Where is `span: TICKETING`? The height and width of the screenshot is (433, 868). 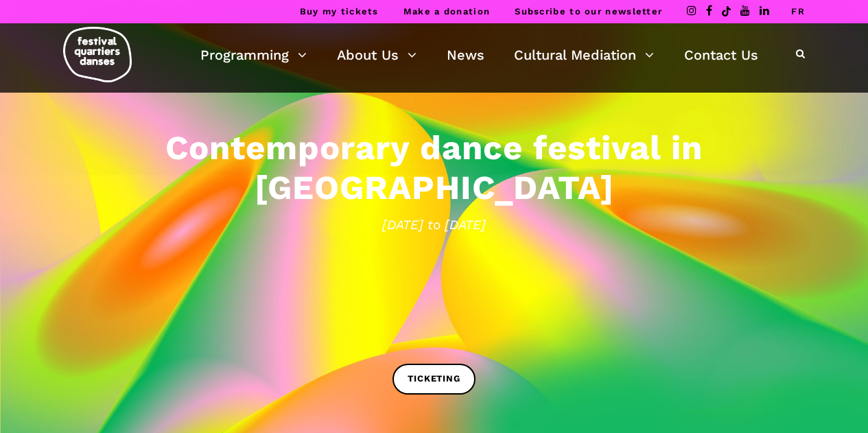
span: TICKETING is located at coordinates (434, 379).